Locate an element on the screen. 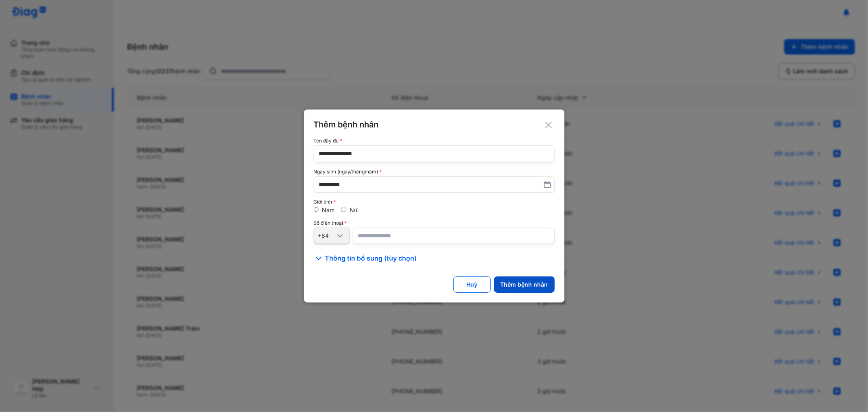 The height and width of the screenshot is (412, 868). span: Thông tin bổ sung (tùy chọn) is located at coordinates (371, 259).